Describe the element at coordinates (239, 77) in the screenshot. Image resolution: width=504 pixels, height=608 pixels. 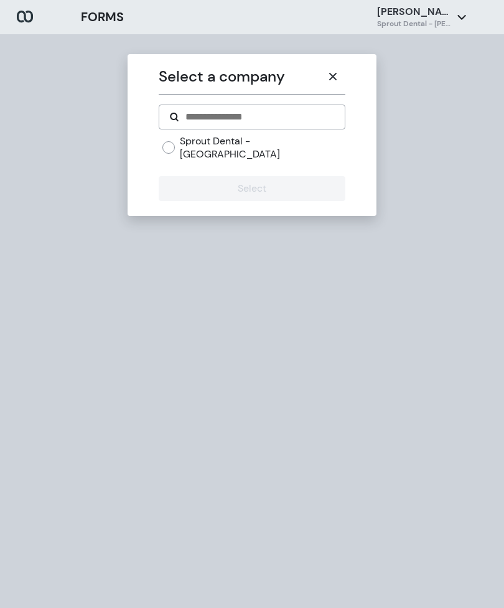
I see `p: Select a company` at that location.